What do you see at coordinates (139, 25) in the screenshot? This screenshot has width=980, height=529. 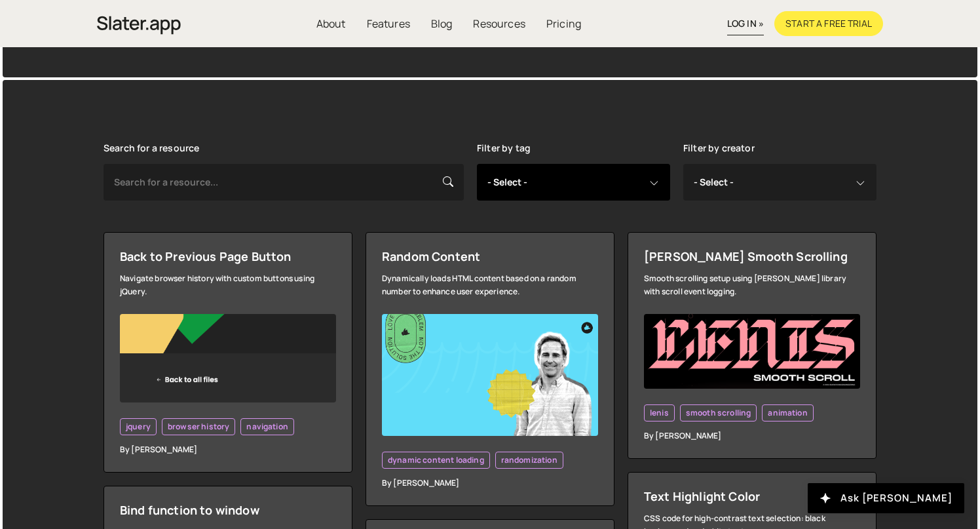 I see `img: Slater is an modern coding environment with an inbuilt AI tool. Get custom code quickly with no c...` at bounding box center [139, 25].